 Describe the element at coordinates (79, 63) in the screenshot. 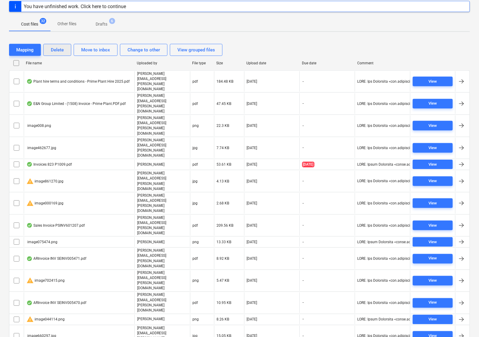

I see `div: File name` at that location.